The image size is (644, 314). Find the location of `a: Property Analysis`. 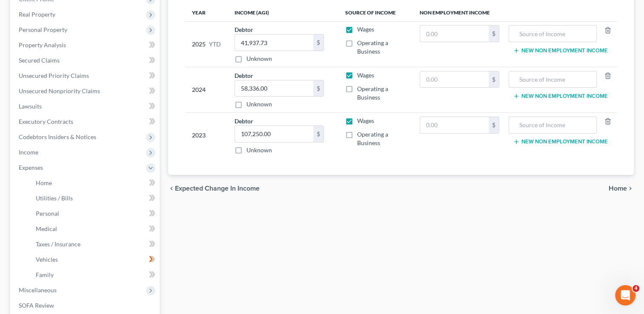

a: Property Analysis is located at coordinates (86, 45).